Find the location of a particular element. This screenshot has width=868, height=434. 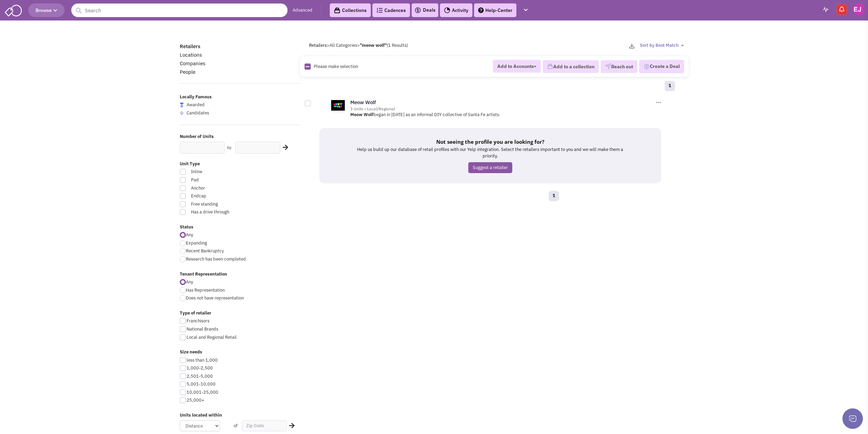

b: Wolf is located at coordinates (368, 115).